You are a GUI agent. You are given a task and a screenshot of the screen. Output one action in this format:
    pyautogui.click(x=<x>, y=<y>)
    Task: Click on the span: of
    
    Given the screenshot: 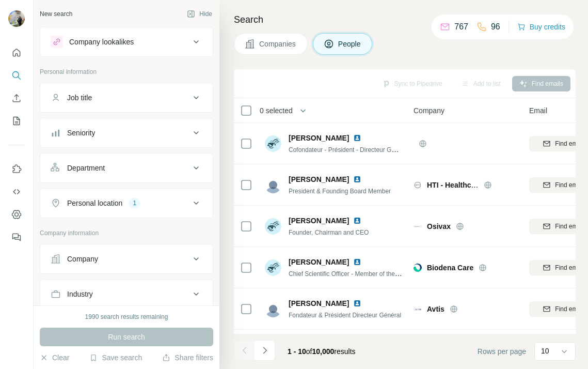 What is the action you would take?
    pyautogui.click(x=309, y=351)
    